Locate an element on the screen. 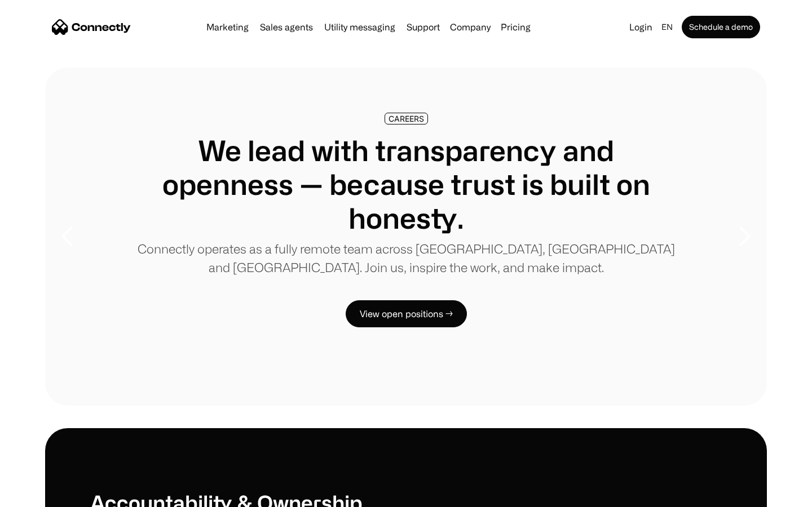  a: View open positions → is located at coordinates (406, 314).